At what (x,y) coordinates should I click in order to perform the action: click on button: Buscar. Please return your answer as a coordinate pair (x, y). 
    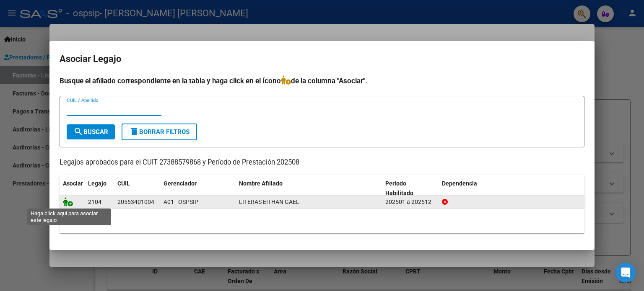
    Looking at the image, I should click on (90, 132).